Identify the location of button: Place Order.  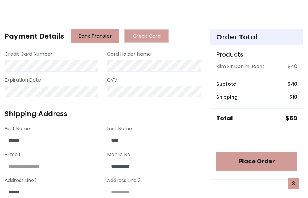
(257, 161).